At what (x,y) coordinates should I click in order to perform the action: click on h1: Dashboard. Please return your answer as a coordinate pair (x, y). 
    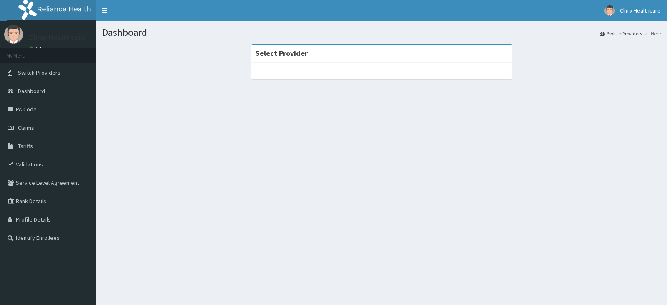
    Looking at the image, I should click on (382, 33).